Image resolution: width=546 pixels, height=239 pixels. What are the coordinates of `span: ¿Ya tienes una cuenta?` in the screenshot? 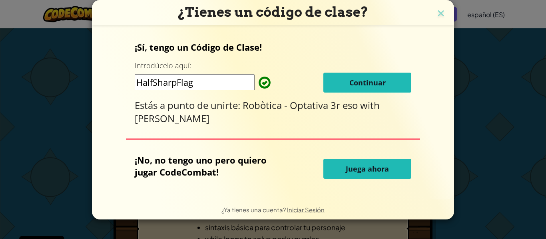 It's located at (254, 210).